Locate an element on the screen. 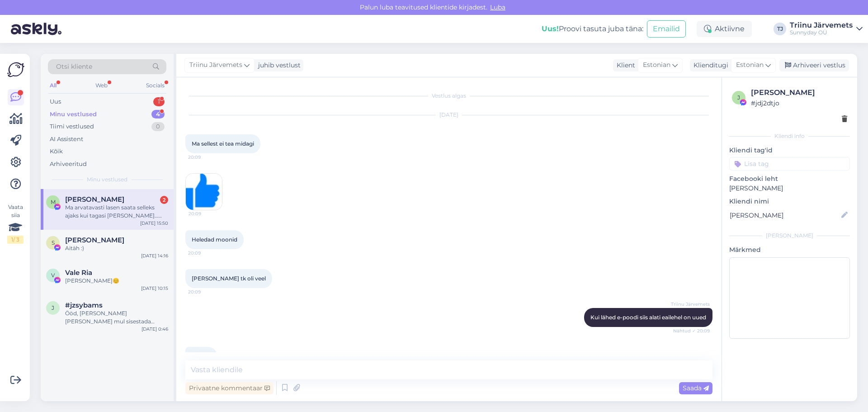  p: Märkmed is located at coordinates (790, 249).